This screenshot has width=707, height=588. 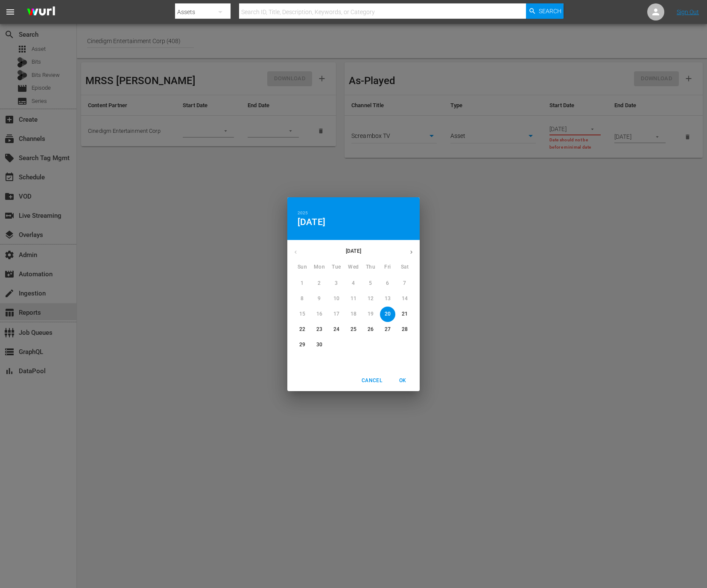 I want to click on h6: 2025, so click(x=303, y=213).